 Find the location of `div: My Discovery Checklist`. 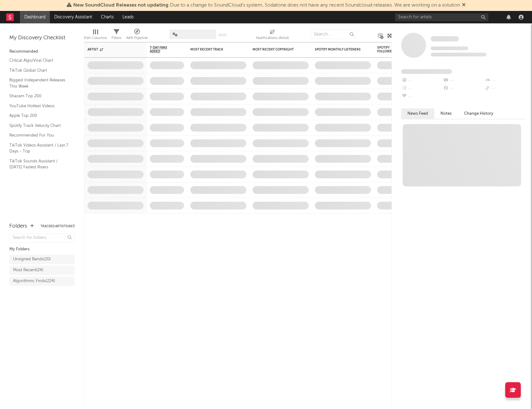

div: My Discovery Checklist is located at coordinates (42, 38).